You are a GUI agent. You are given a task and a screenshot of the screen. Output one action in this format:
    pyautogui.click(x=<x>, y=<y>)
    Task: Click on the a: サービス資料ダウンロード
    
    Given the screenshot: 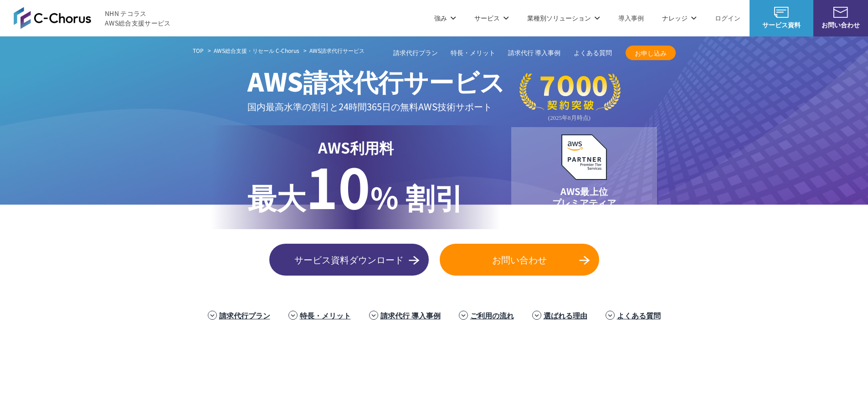 What is the action you would take?
    pyautogui.click(x=349, y=260)
    